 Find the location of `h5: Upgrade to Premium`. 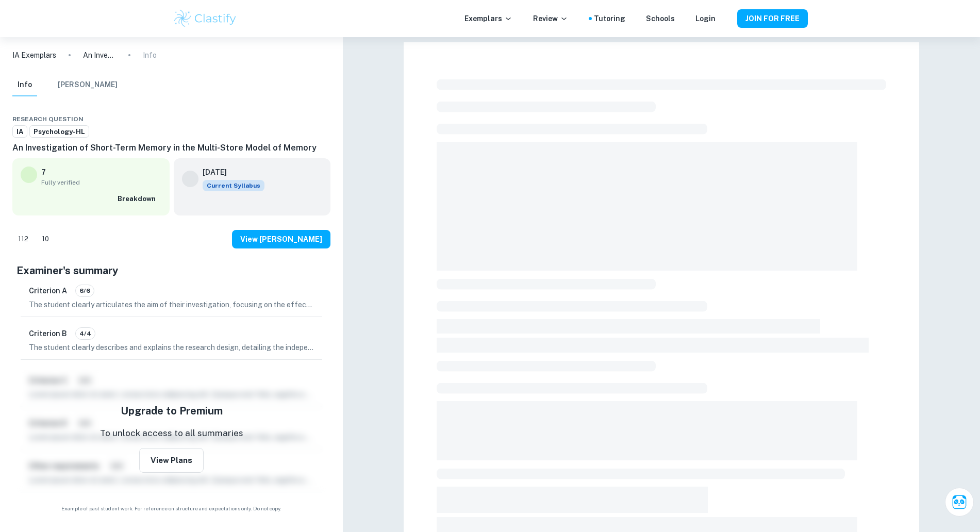

h5: Upgrade to Premium is located at coordinates (172, 411).